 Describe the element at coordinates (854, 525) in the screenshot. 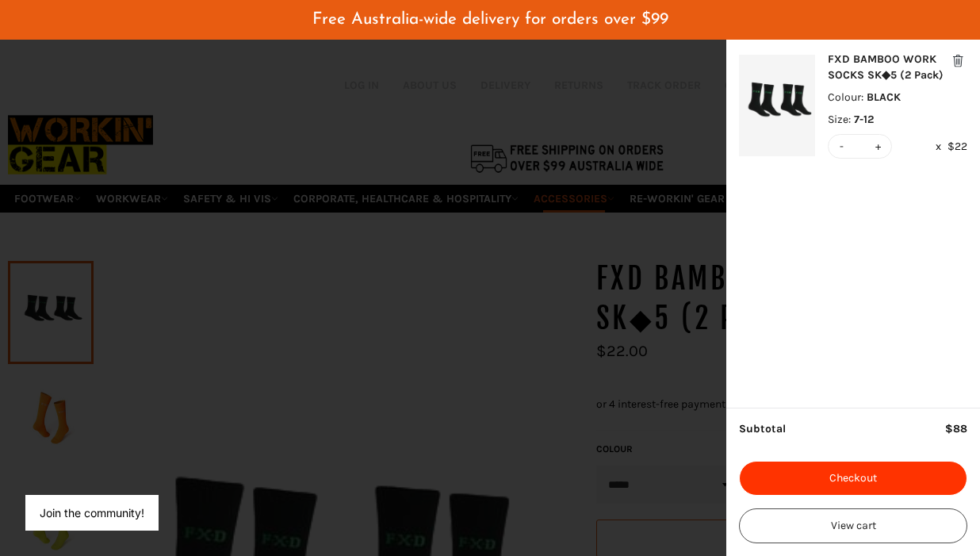

I see `button: View cart` at that location.